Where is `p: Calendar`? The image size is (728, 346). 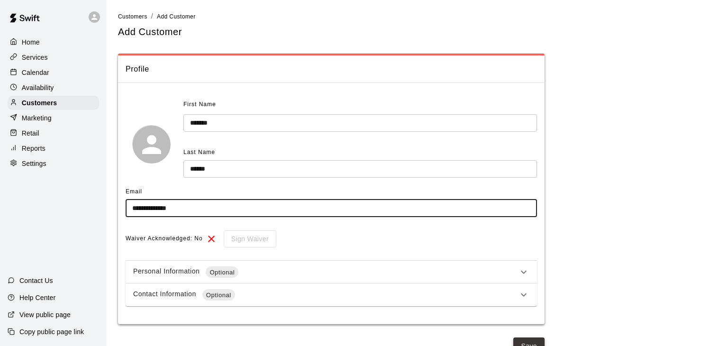
p: Calendar is located at coordinates (36, 72).